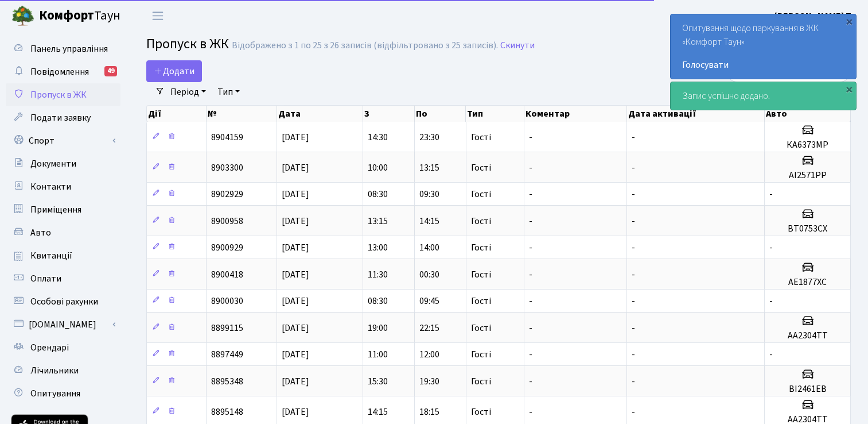  What do you see at coordinates (429, 137) in the screenshot?
I see `span: 23:30` at bounding box center [429, 137].